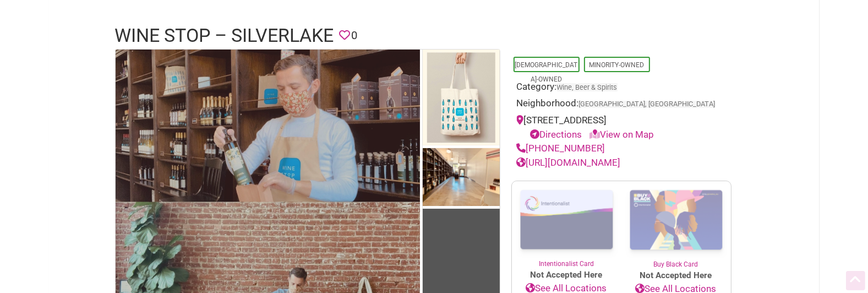 This screenshot has width=868, height=293. Describe the element at coordinates (855, 280) in the screenshot. I see `div: Scroll Back to Top` at that location.